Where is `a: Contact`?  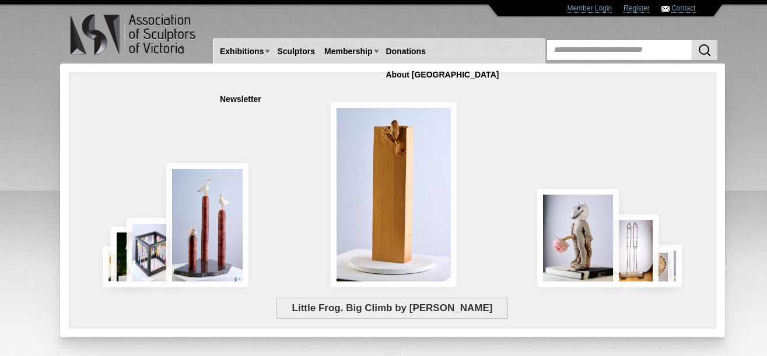
a: Contact is located at coordinates (683, 8).